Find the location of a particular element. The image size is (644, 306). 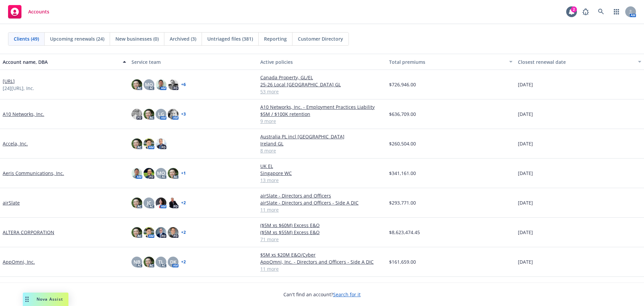

a: $3M D&O/$2M EPL/$3M Fiduciary is located at coordinates (322, 284).